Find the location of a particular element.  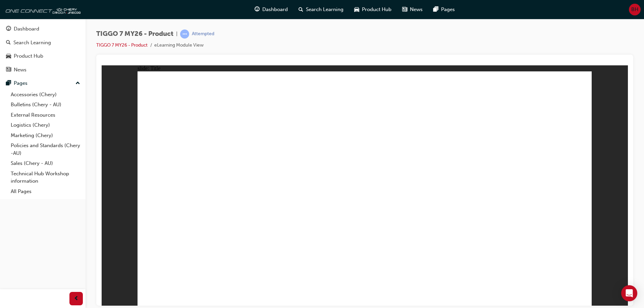

span: News is located at coordinates (416, 9).